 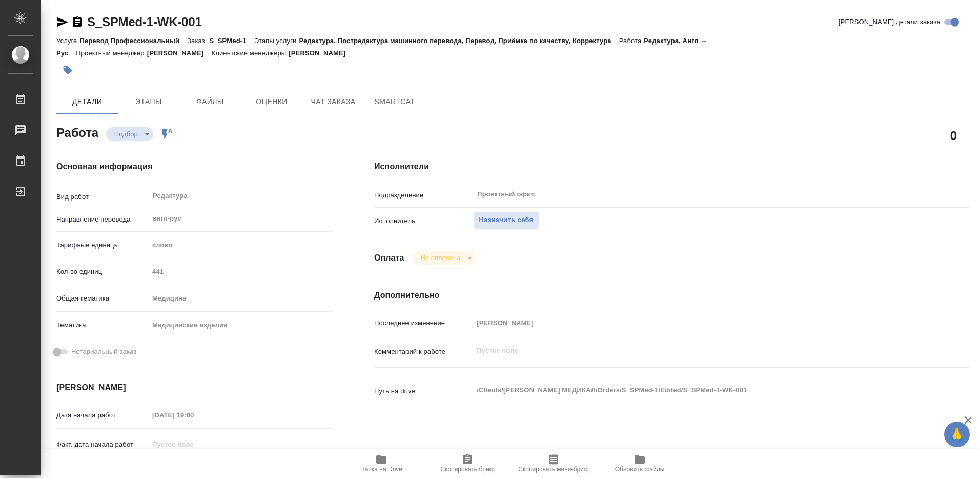 What do you see at coordinates (210, 101) in the screenshot?
I see `span: Файлы` at bounding box center [210, 101].